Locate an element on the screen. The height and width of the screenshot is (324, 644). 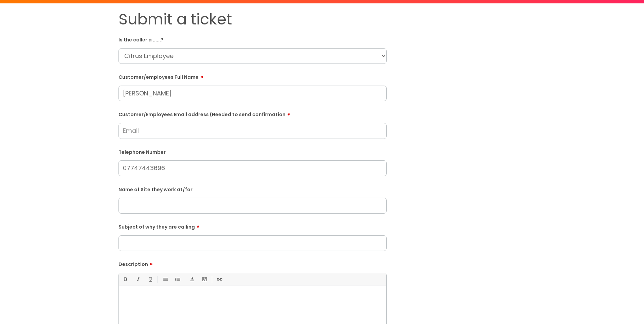
label: Telephone Number is located at coordinates (252, 151).